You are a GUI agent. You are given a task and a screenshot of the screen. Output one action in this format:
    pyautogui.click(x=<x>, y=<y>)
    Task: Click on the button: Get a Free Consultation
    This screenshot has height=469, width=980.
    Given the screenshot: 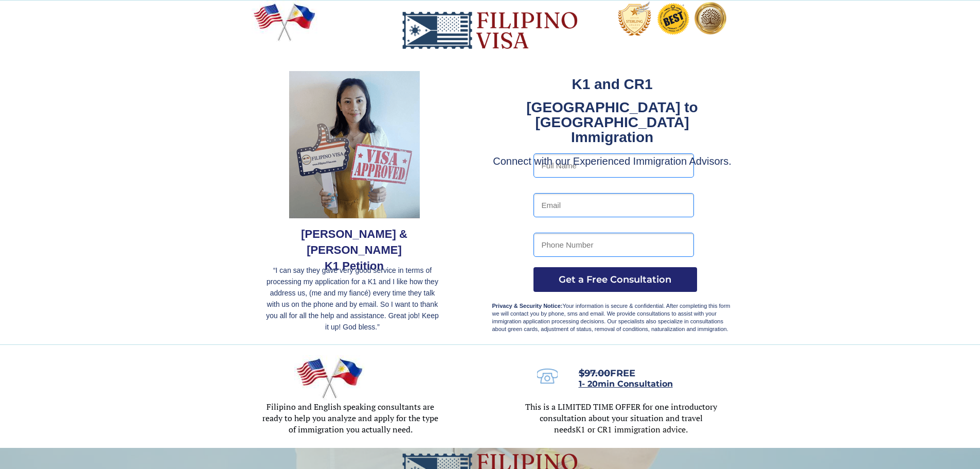 What is the action you would take?
    pyautogui.click(x=616, y=280)
    